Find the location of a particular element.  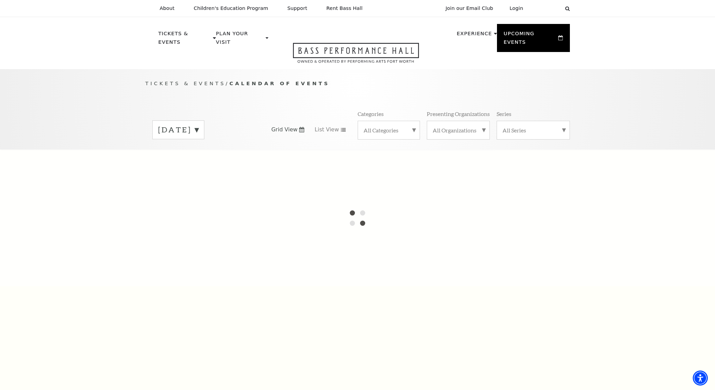

select: Select: is located at coordinates (546, 8).